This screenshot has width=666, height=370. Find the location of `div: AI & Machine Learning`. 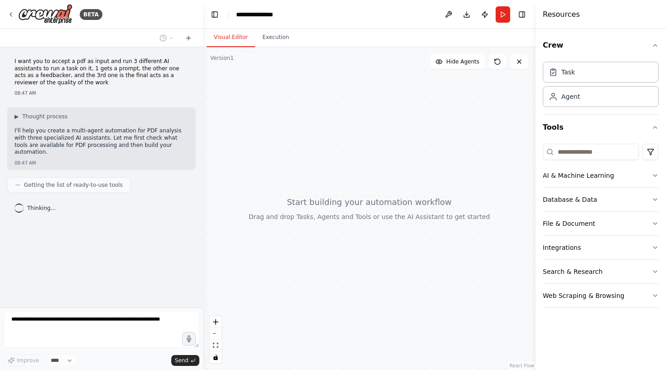

div: AI & Machine Learning is located at coordinates (578, 175).